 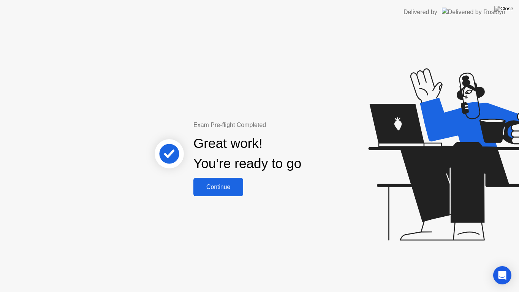 I want to click on img: Close, so click(x=504, y=9).